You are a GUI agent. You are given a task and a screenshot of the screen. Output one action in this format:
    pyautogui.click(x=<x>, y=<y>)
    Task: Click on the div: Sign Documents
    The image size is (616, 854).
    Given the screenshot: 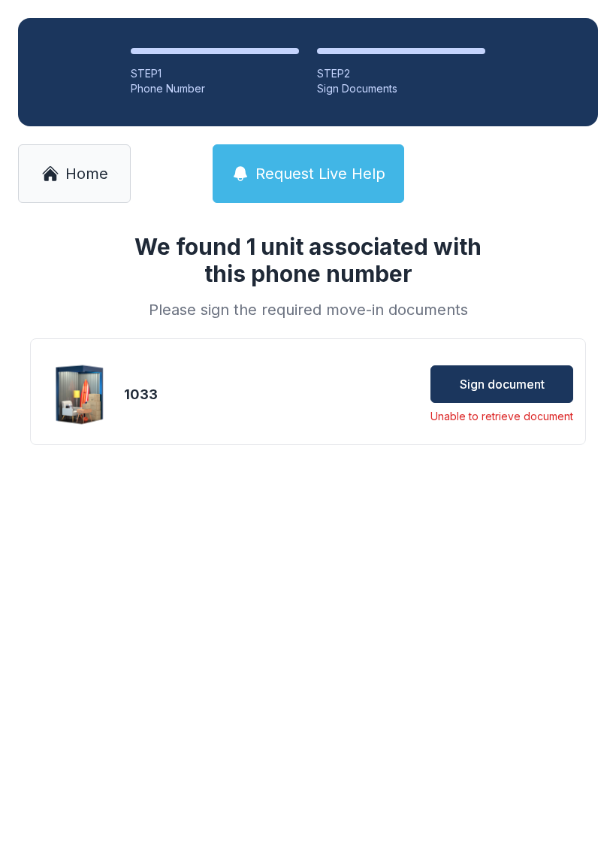 What is the action you would take?
    pyautogui.click(x=401, y=88)
    